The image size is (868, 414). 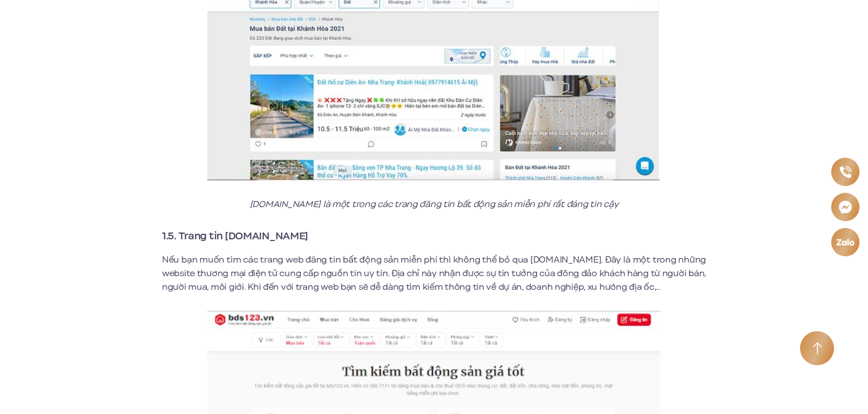 I want to click on img: Zalo icon, so click(x=845, y=242).